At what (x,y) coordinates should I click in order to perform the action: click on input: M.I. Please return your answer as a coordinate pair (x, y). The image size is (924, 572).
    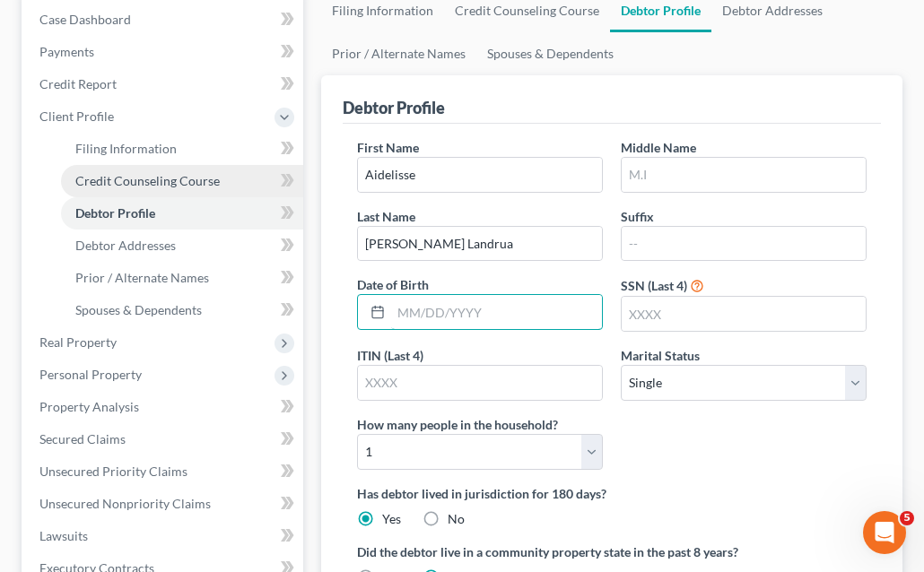
    Looking at the image, I should click on (744, 174).